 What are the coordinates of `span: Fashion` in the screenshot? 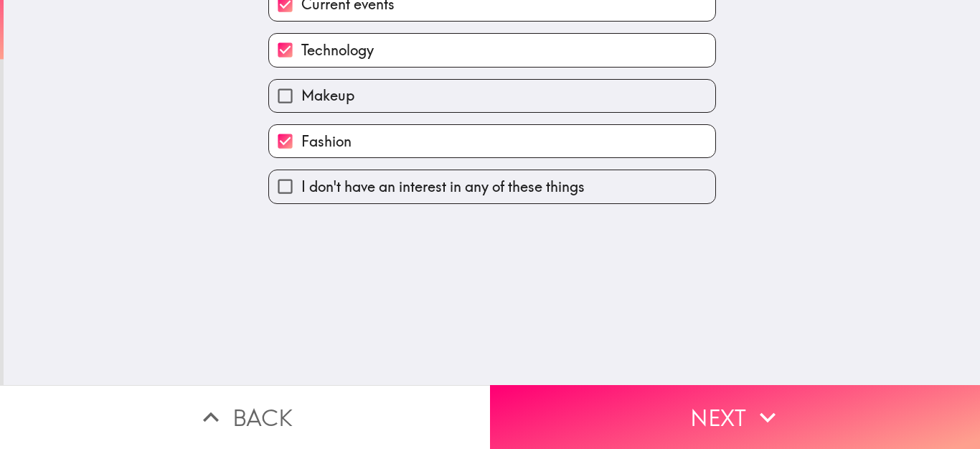 It's located at (327, 141).